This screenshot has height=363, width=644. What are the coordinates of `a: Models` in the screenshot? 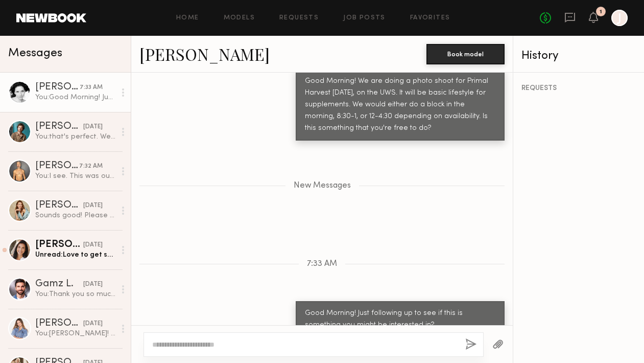 It's located at (239, 18).